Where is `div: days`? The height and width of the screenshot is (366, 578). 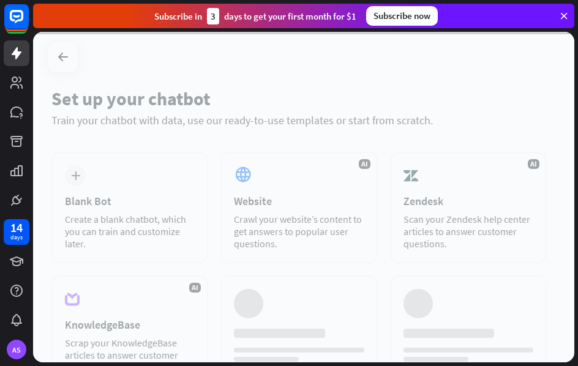
div: days is located at coordinates (17, 237).